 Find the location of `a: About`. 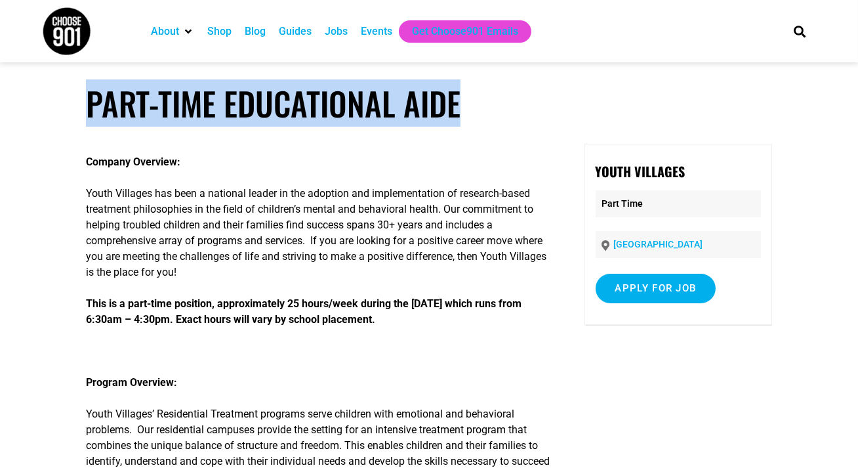

a: About is located at coordinates (165, 31).